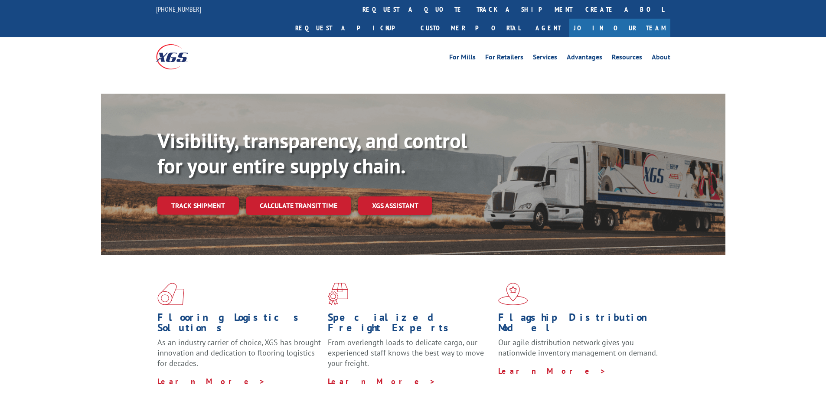 This screenshot has width=826, height=395. Describe the element at coordinates (312, 153) in the screenshot. I see `b: Visibility, transparency, and control for your entire supply chain.` at that location.